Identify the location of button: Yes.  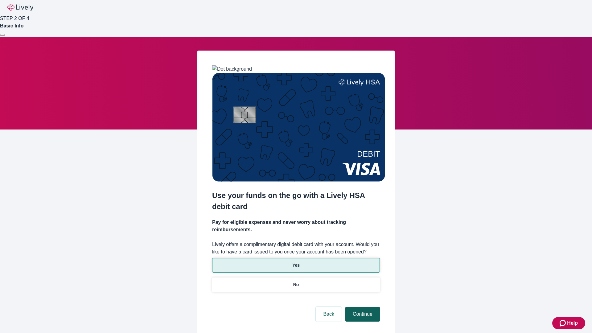
(296, 265).